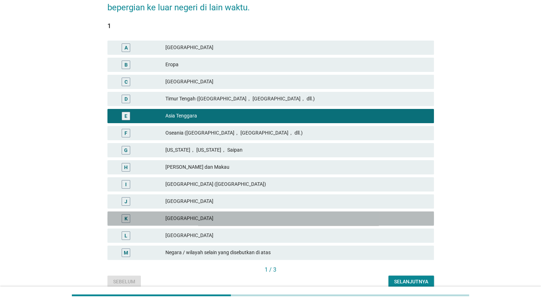  I want to click on div: A, so click(126, 47).